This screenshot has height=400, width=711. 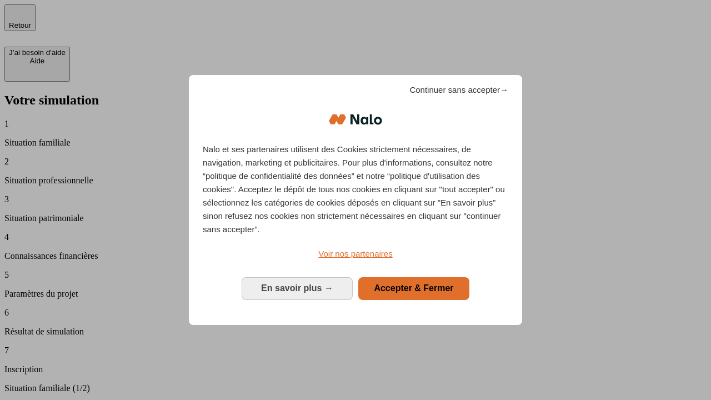 What do you see at coordinates (413, 288) in the screenshot?
I see `span: Accepter & Fermer` at bounding box center [413, 288].